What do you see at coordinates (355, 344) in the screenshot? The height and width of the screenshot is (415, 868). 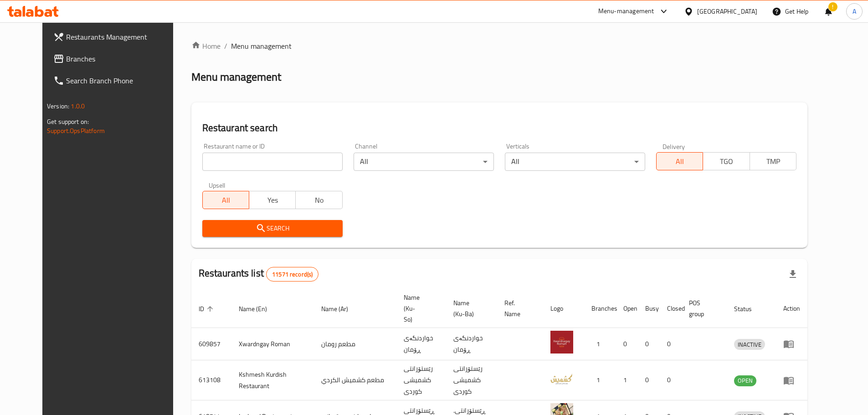 I see `td: مطعم رومان` at bounding box center [355, 344].